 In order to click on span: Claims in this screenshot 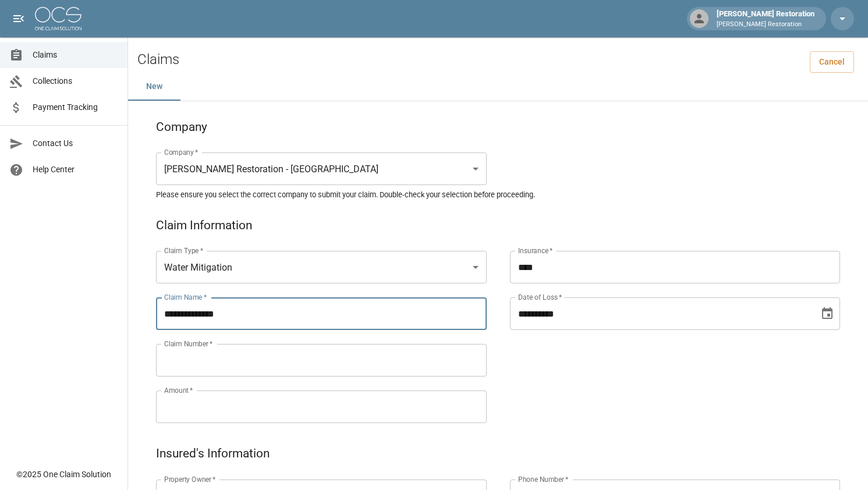, I will do `click(75, 55)`.